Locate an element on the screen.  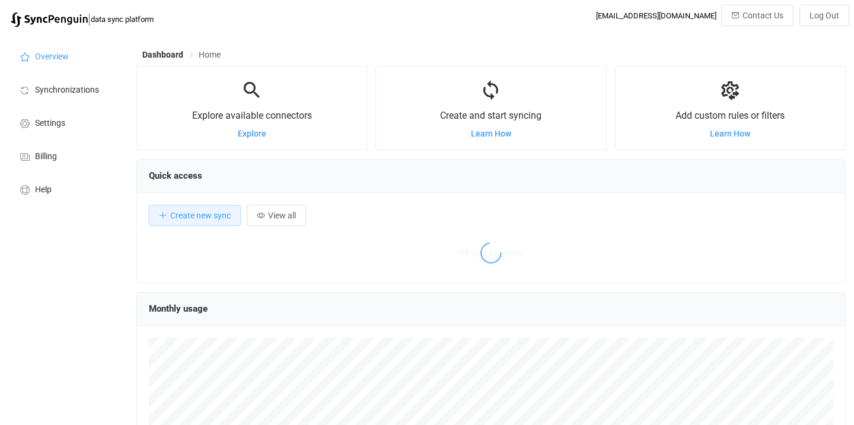
button: View all is located at coordinates (276, 215).